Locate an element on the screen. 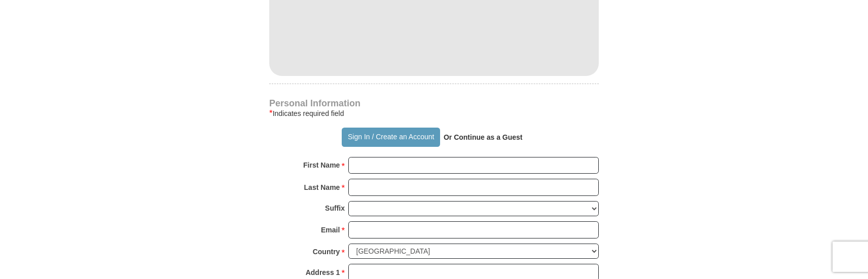 Image resolution: width=868 pixels, height=279 pixels. strong: First Name is located at coordinates (322, 165).